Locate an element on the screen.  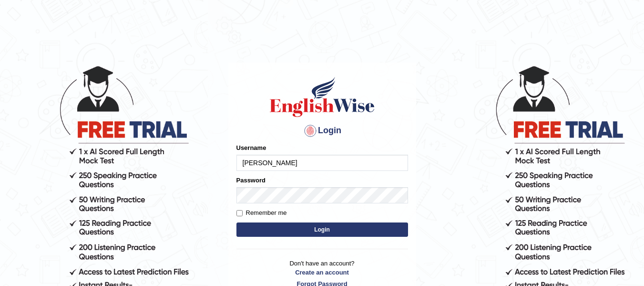
label: Remember me is located at coordinates (262, 213).